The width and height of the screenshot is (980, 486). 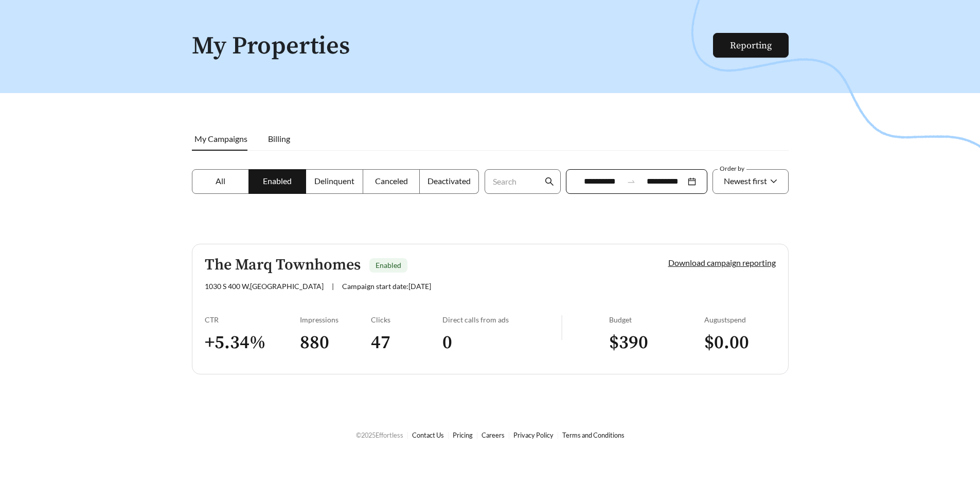 What do you see at coordinates (220, 181) in the screenshot?
I see `span: All` at bounding box center [220, 181].